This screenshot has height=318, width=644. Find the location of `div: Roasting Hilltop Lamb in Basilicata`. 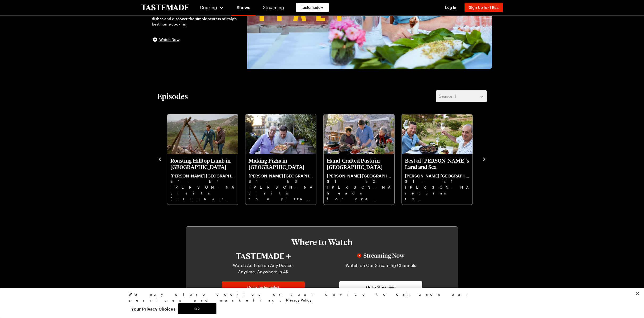

div: Roasting Hilltop Lamb in Basilicata is located at coordinates (203, 160).